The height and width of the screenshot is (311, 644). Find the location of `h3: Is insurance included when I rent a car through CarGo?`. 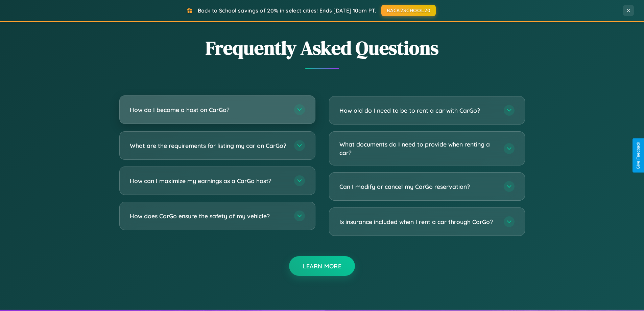

h3: Is insurance included when I rent a car through CarGo? is located at coordinates (418, 222).